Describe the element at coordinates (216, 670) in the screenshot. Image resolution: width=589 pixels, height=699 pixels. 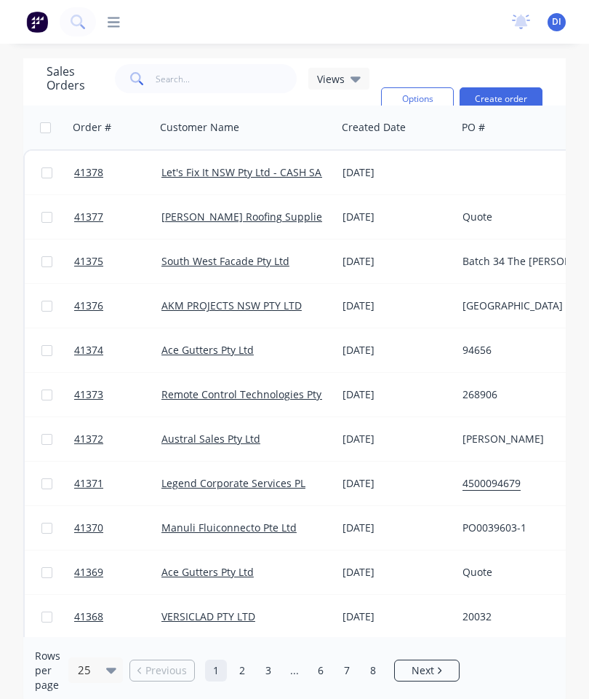
I see `a: Page 1 is your current page` at that location.